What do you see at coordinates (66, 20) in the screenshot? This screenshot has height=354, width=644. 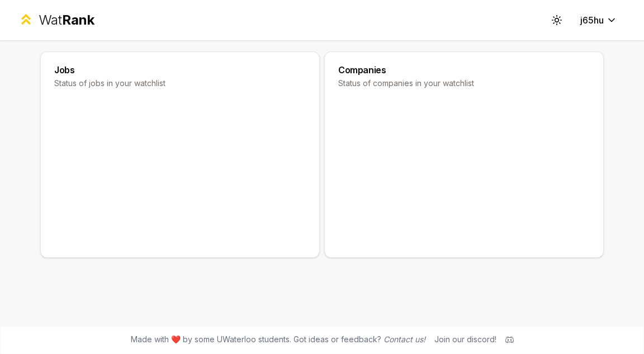 I see `div: Wat` at bounding box center [66, 20].